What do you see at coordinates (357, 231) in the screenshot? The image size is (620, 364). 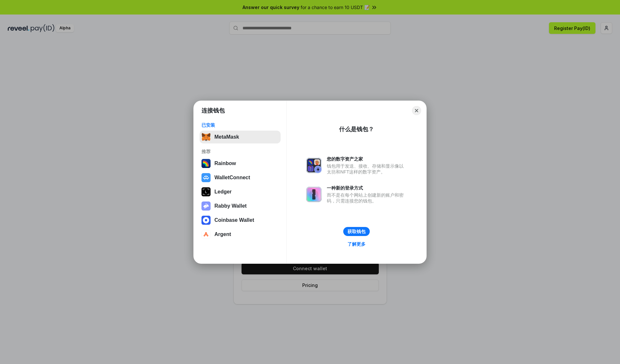 I see `button: 获取钱包` at bounding box center [357, 231].